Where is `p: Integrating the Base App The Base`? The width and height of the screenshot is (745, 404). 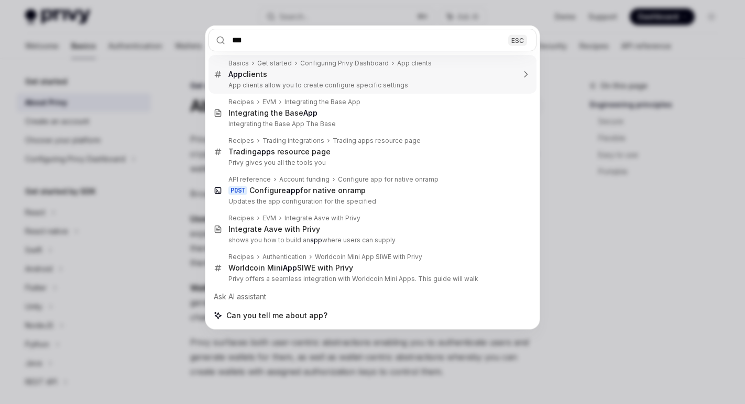 p: Integrating the Base App The Base is located at coordinates (371, 124).